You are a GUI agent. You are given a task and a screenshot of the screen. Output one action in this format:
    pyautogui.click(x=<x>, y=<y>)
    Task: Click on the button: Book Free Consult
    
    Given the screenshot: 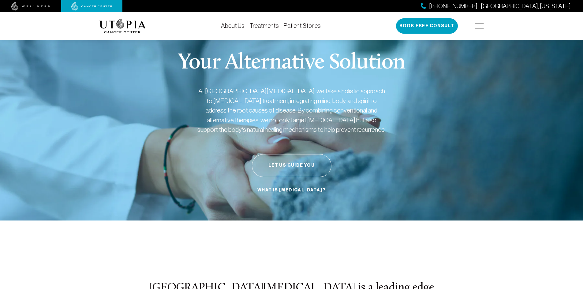 What is the action you would take?
    pyautogui.click(x=427, y=26)
    